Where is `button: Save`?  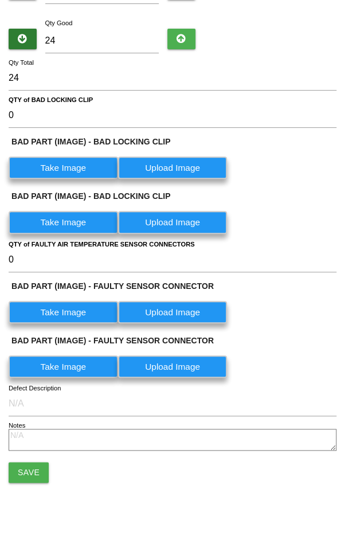 button: Save is located at coordinates (29, 472).